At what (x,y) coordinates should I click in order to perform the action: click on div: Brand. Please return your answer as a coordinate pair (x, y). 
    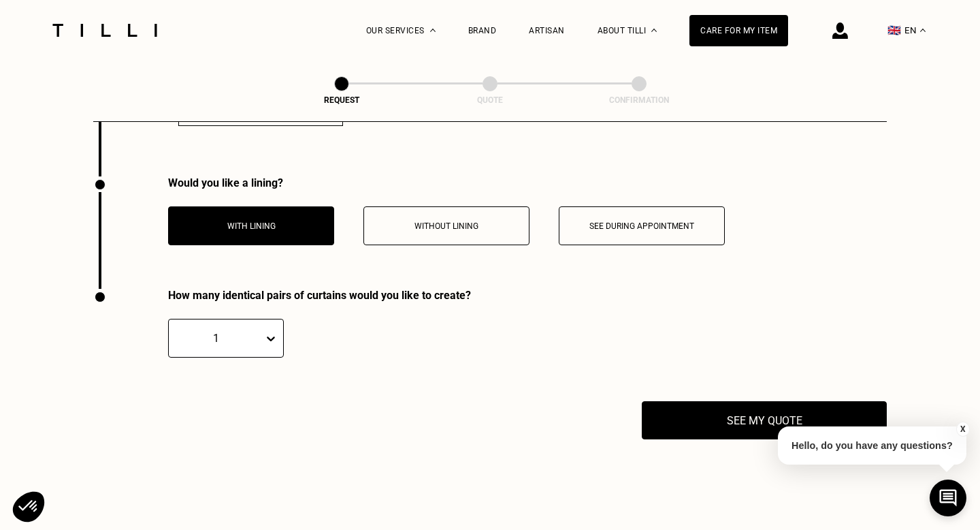
    Looking at the image, I should click on (483, 31).